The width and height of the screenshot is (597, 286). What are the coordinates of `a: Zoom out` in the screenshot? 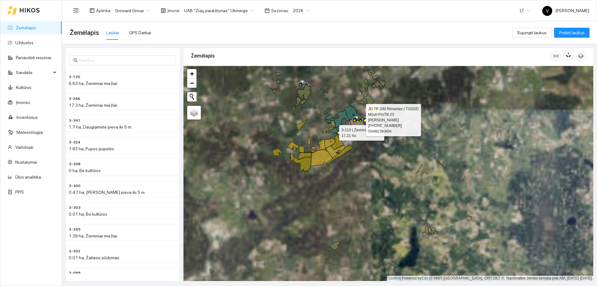 It's located at (192, 83).